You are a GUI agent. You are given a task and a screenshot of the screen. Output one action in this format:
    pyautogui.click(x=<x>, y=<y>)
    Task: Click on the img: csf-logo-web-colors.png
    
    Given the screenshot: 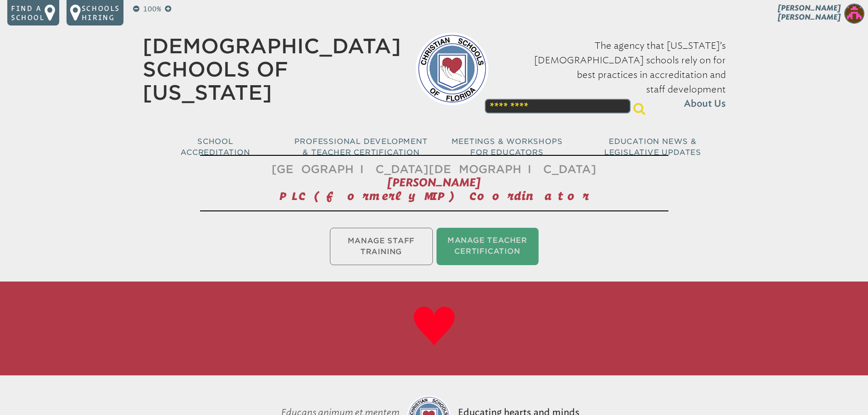 What is the action you would take?
    pyautogui.click(x=452, y=69)
    